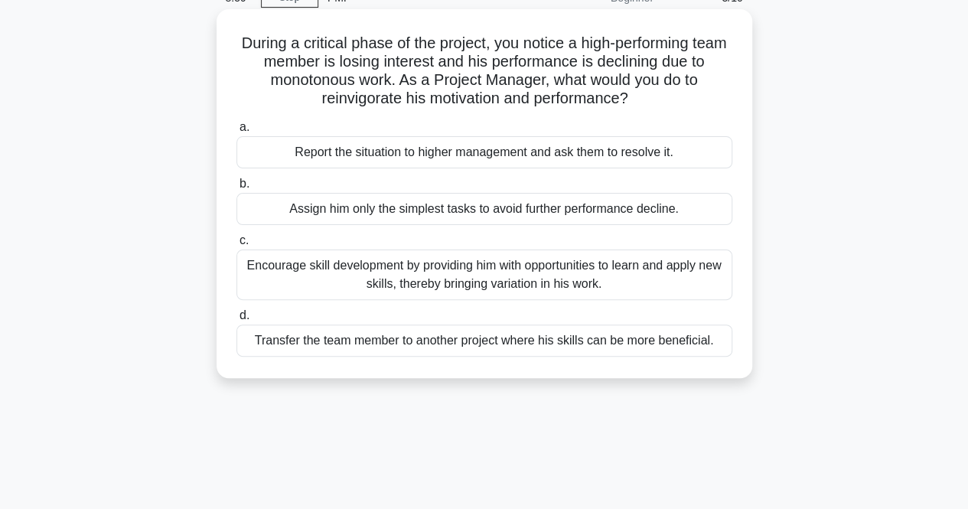  I want to click on div: Transfer the team member to another project where his skills can be more beneficial., so click(485, 341).